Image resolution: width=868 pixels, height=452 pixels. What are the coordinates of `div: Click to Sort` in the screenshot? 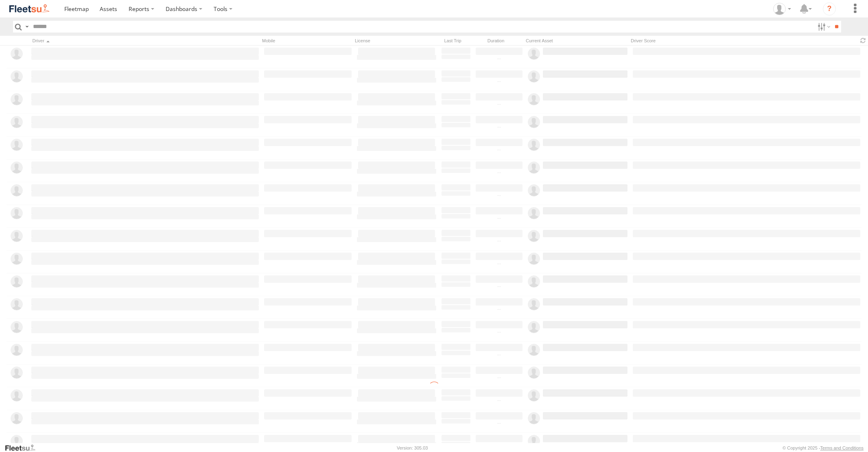 It's located at (143, 41).